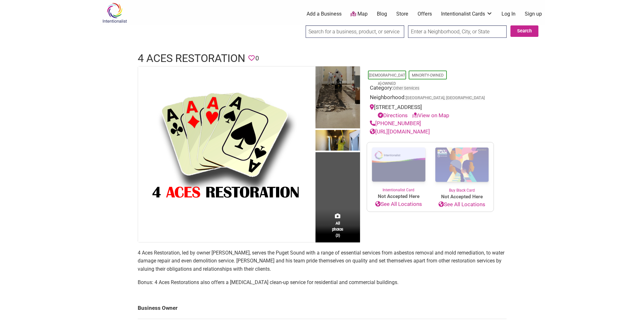  Describe the element at coordinates (393, 116) in the screenshot. I see `a: Directions` at that location.